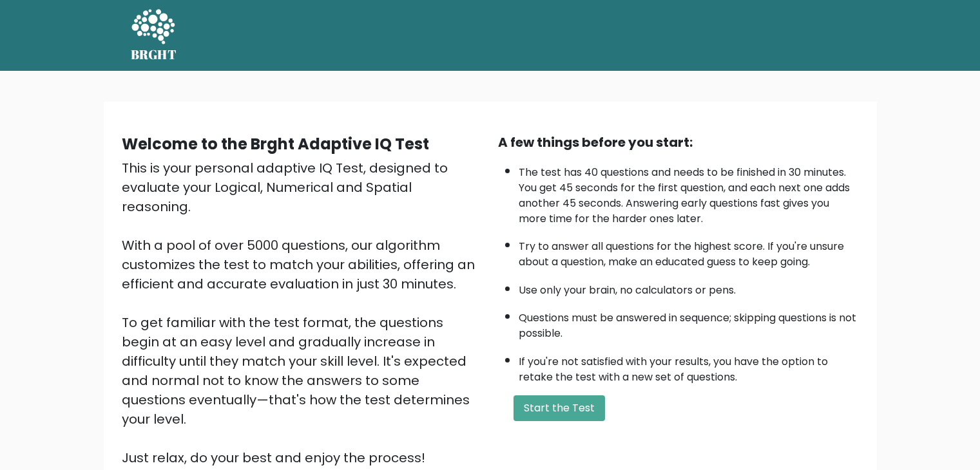 Image resolution: width=980 pixels, height=470 pixels. I want to click on div: A few things before you start:, so click(678, 143).